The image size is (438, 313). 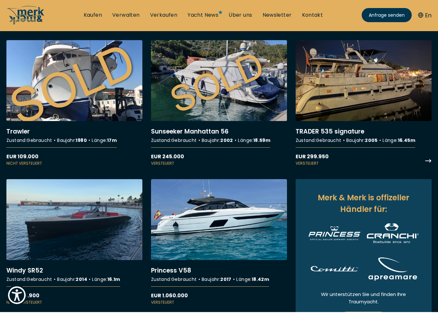 What do you see at coordinates (313, 16) in the screenshot?
I see `a: Kontakt` at bounding box center [313, 16].